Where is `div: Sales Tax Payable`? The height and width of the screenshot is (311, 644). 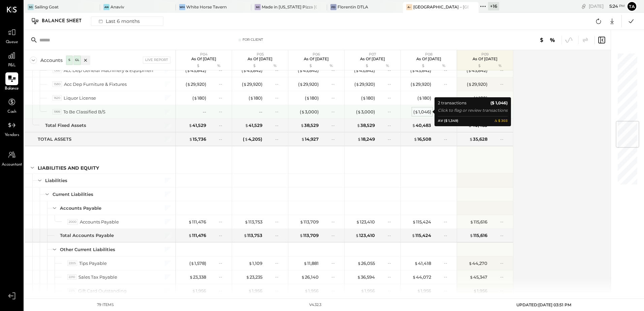
div: Sales Tax Payable is located at coordinates (98, 277).